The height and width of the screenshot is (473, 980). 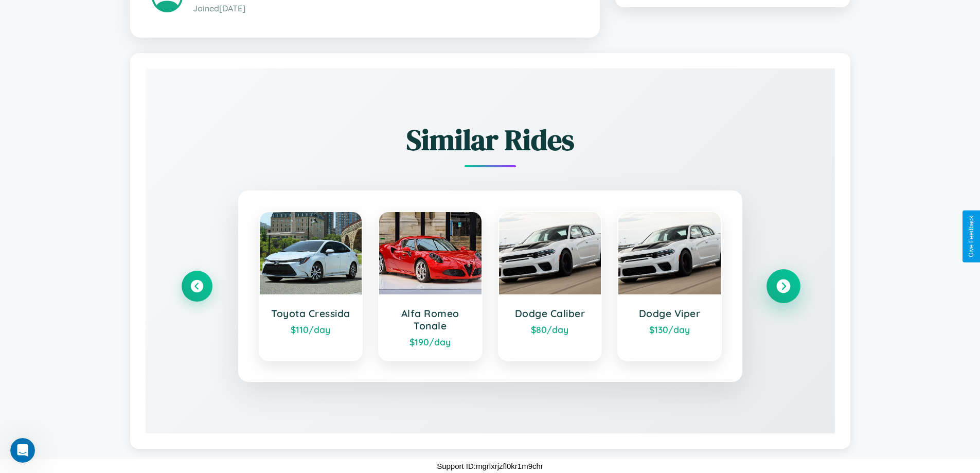 I want to click on a: Dodge Viper$130/day, so click(x=669, y=286).